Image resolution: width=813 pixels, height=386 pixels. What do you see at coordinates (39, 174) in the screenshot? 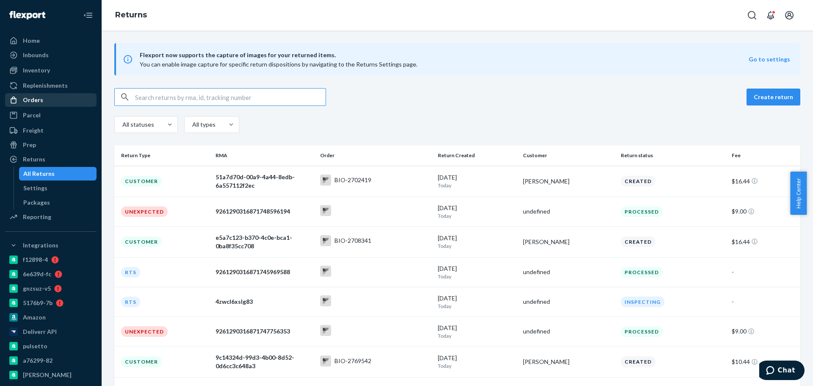
I see `div: All Returns` at bounding box center [39, 174].